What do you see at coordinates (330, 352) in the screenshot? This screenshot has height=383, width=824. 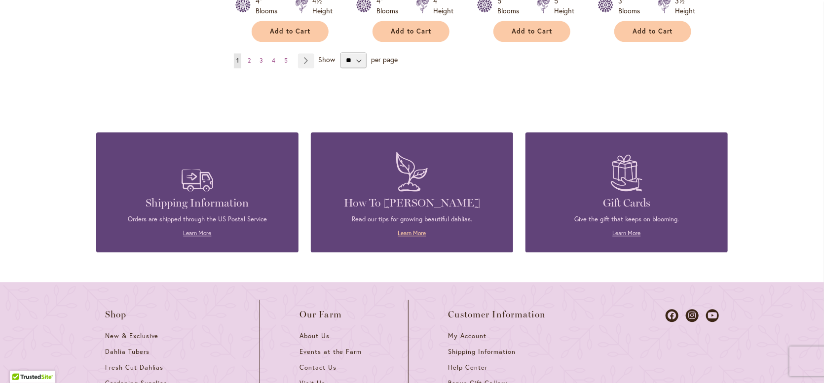 I see `span: Events at the Farm` at bounding box center [330, 352].